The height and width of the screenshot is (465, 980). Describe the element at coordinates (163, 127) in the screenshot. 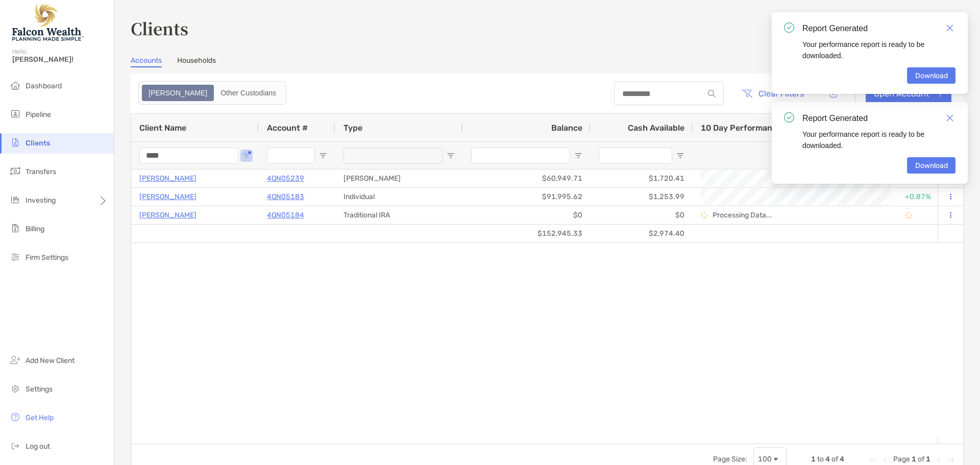

I see `span: Client Name` at that location.